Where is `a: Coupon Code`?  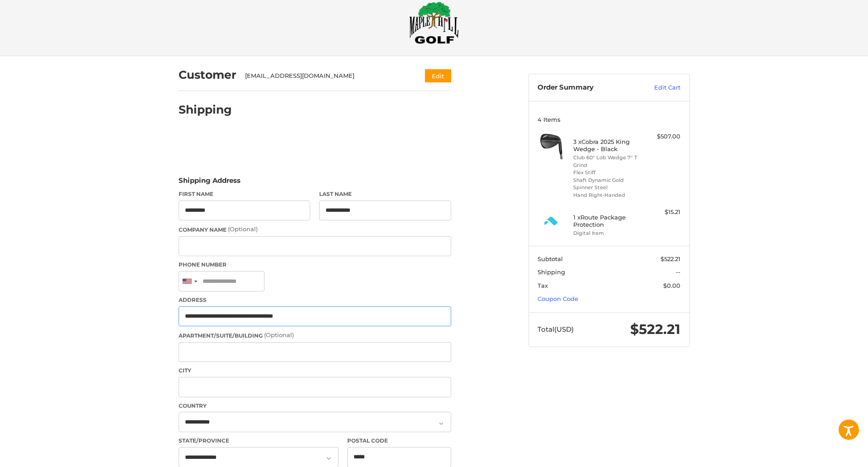
a: Coupon Code is located at coordinates (558, 299).